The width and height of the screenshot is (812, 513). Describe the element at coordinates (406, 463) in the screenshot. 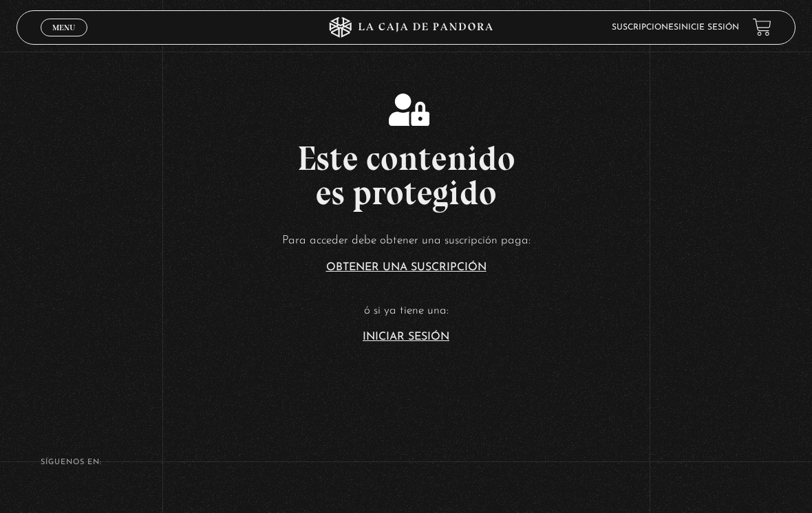

I see `h4: SÍguenos en:` at that location.